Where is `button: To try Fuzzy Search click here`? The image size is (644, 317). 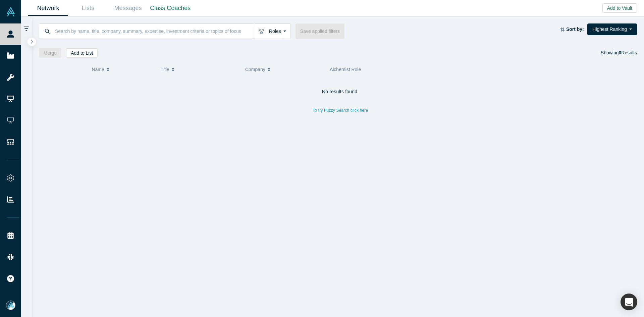 button: To try Fuzzy Search click here is located at coordinates (340, 111).